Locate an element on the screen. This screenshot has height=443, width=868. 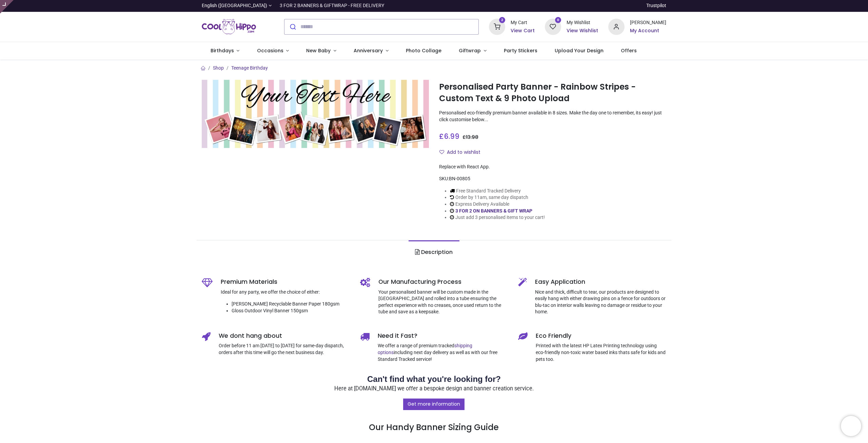
a: New Baby is located at coordinates (321, 51).